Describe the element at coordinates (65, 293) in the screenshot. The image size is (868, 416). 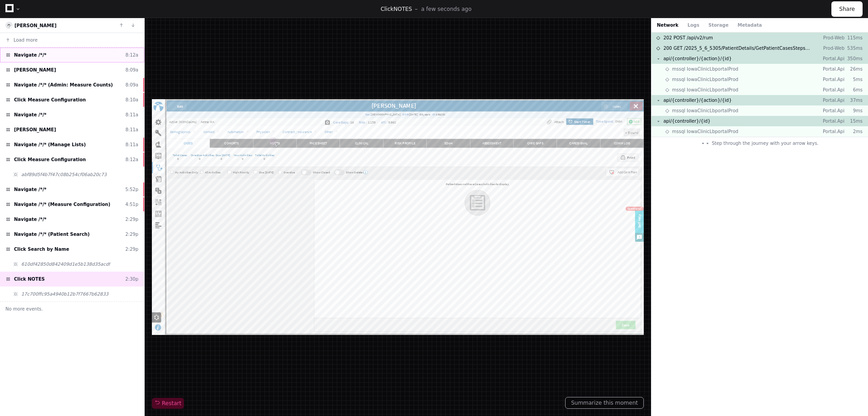
I see `span: 17c700ffc95a4940b12b7f7667b62833` at that location.